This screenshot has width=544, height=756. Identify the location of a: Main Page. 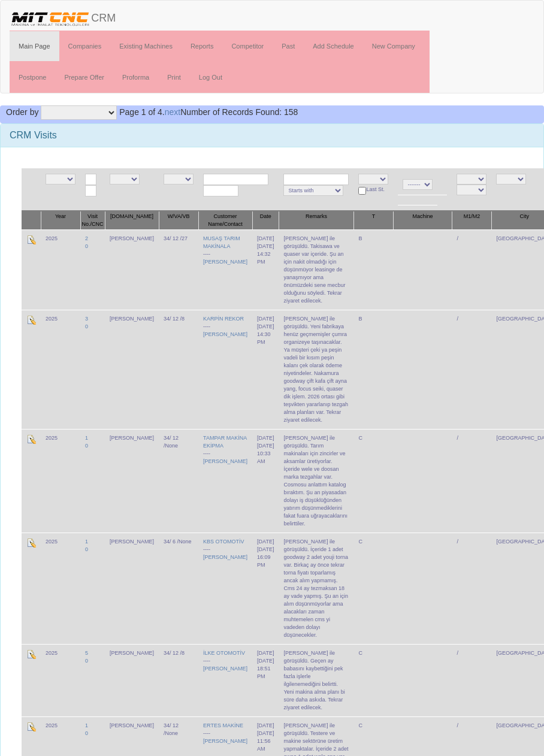
(34, 46).